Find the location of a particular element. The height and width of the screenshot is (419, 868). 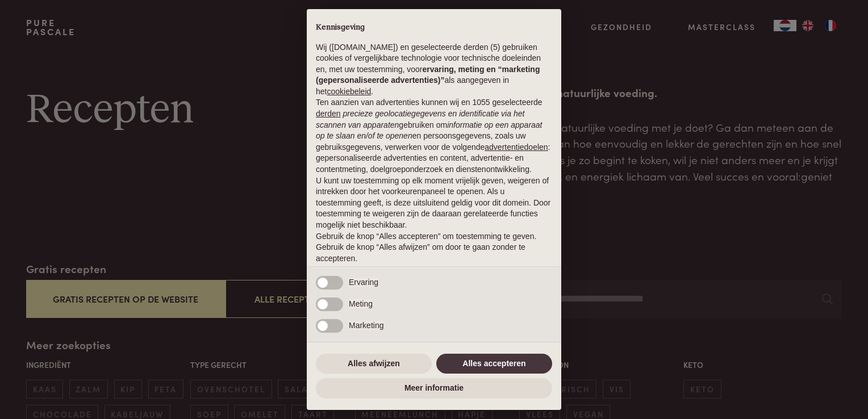

span: Meting is located at coordinates (361, 304).